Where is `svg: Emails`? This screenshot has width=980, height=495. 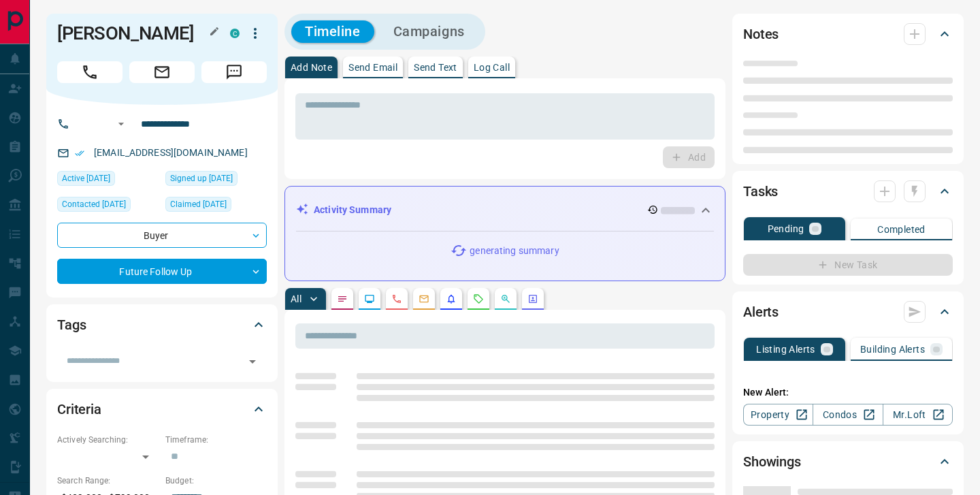 svg: Emails is located at coordinates (424, 299).